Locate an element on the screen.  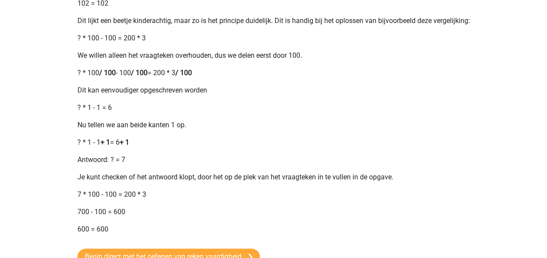
p: 700 - 100 = 600 is located at coordinates (273, 212).